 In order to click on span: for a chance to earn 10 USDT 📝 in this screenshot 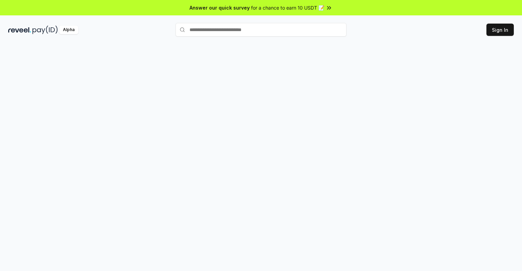, I will do `click(288, 8)`.